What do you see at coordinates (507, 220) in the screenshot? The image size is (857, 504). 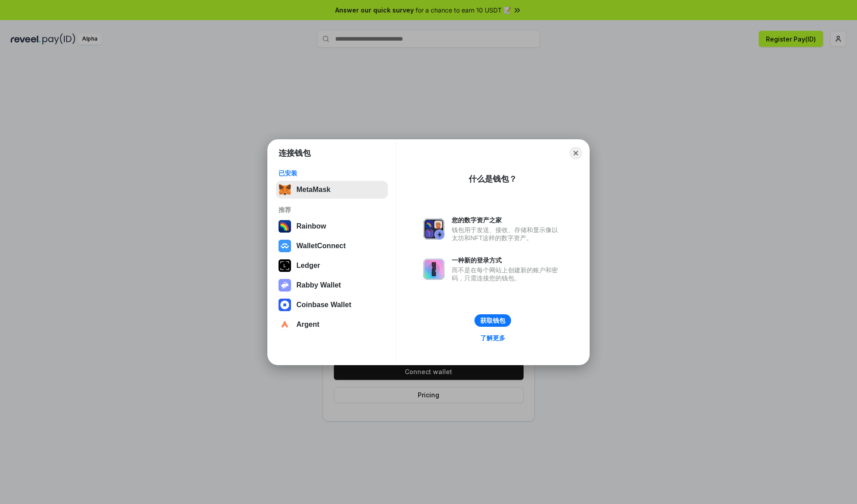 I see `div: 您的数字资产之家` at bounding box center [507, 220].